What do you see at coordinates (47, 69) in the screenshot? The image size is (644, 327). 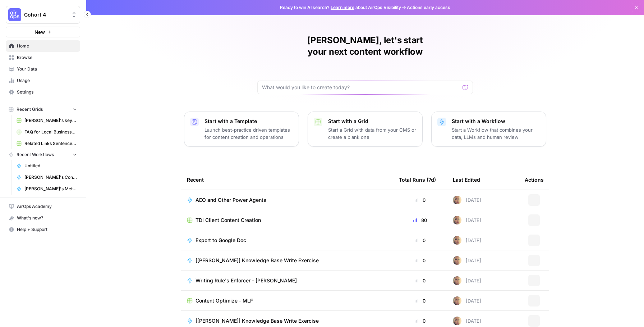 I see `span: Your Data` at bounding box center [47, 69].